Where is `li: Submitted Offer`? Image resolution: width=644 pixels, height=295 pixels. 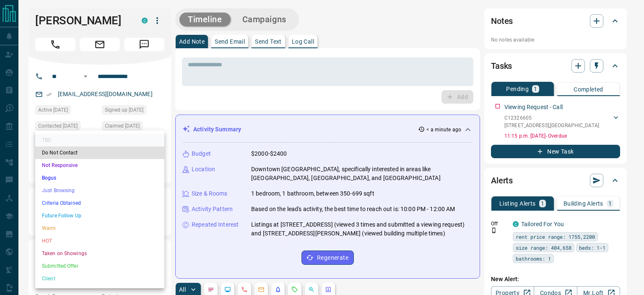 li: Submitted Offer is located at coordinates (100, 266).